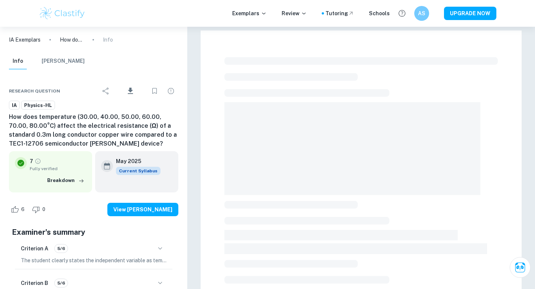 Image resolution: width=535 pixels, height=289 pixels. I want to click on p: Info, so click(108, 40).